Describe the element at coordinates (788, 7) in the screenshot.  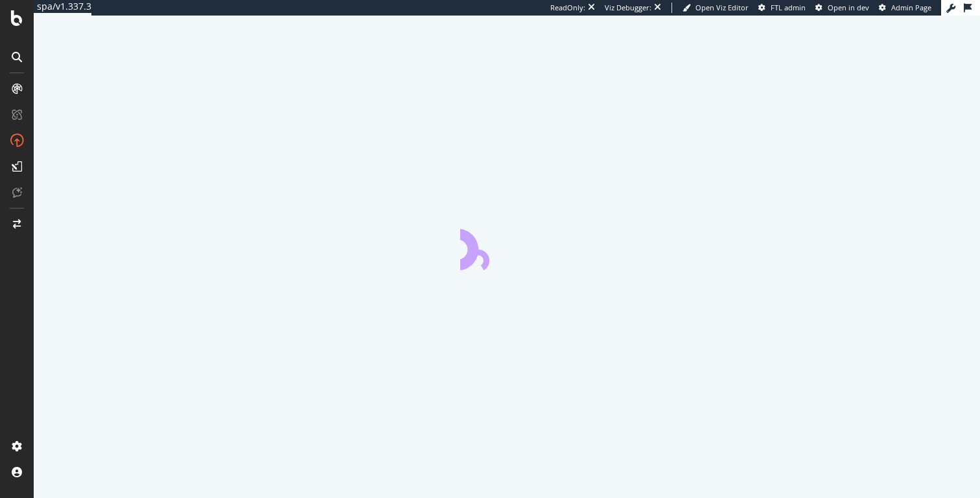
I see `span: FTL admin` at that location.